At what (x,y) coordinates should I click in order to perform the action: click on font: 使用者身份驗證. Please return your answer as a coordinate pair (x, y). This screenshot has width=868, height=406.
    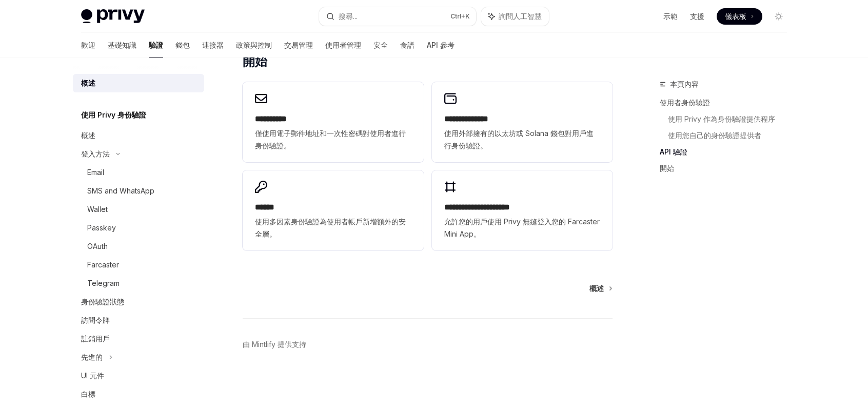
    Looking at the image, I should click on (685, 102).